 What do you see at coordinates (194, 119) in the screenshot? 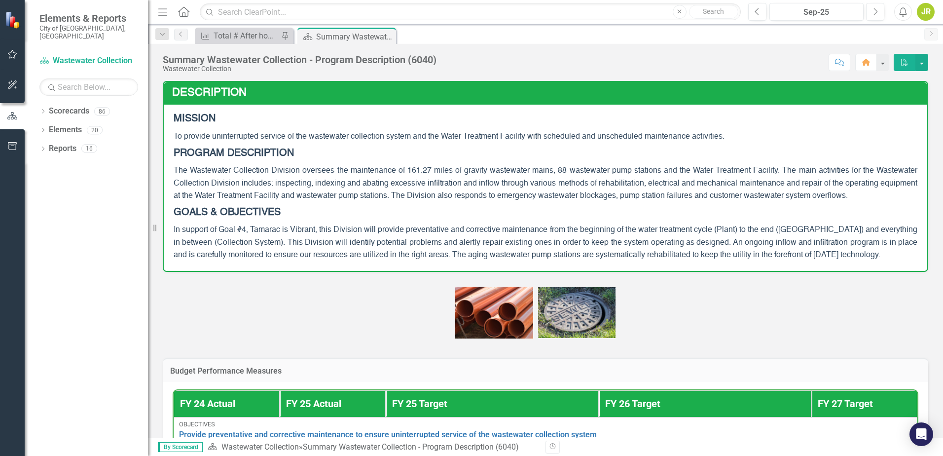
I see `strong: MISSION` at bounding box center [194, 119].